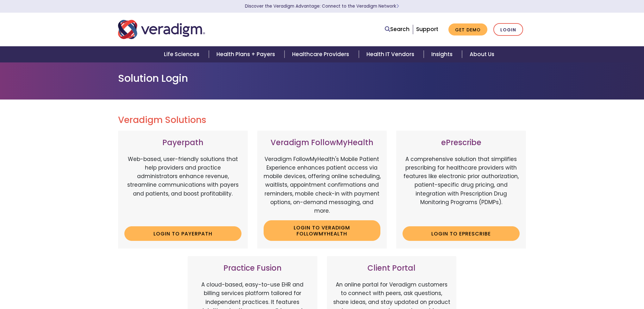  What do you see at coordinates (162, 29) in the screenshot?
I see `a: Veradigm logo` at bounding box center [162, 29].